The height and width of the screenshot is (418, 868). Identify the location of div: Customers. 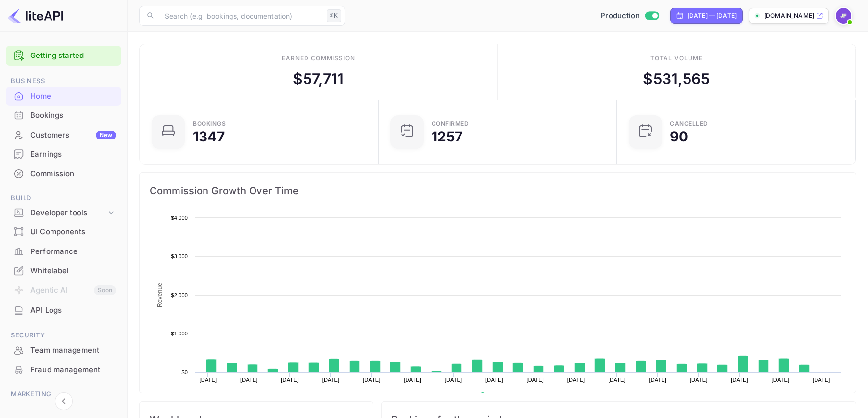
(73, 135).